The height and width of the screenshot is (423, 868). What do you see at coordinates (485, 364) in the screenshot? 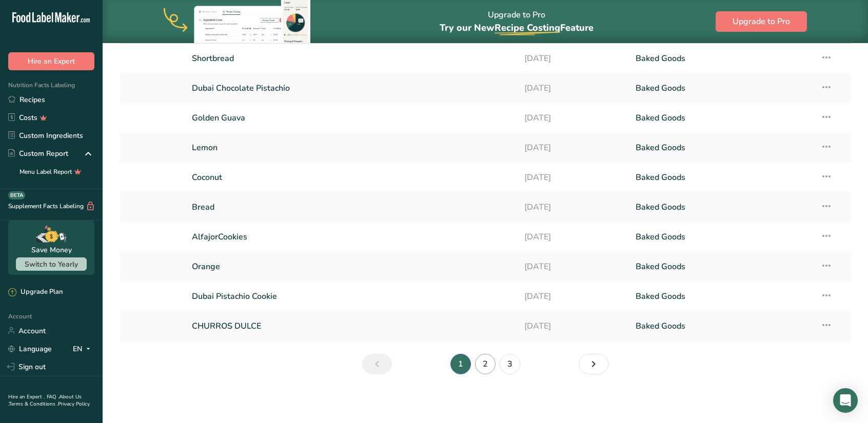
I see `a: Page 2.` at bounding box center [485, 364].